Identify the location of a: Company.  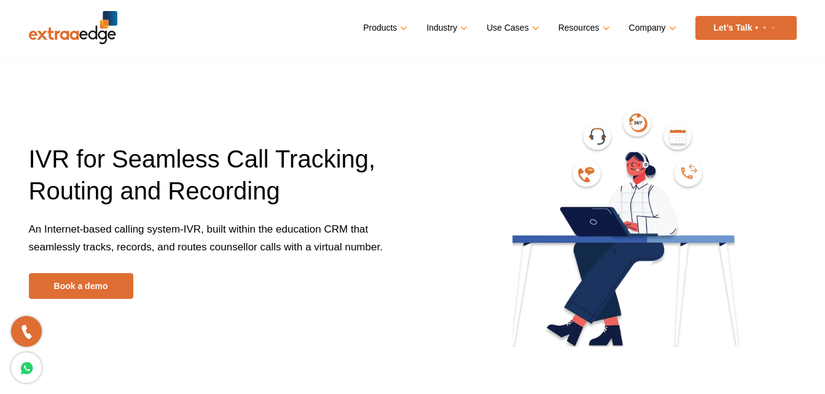
(651, 28).